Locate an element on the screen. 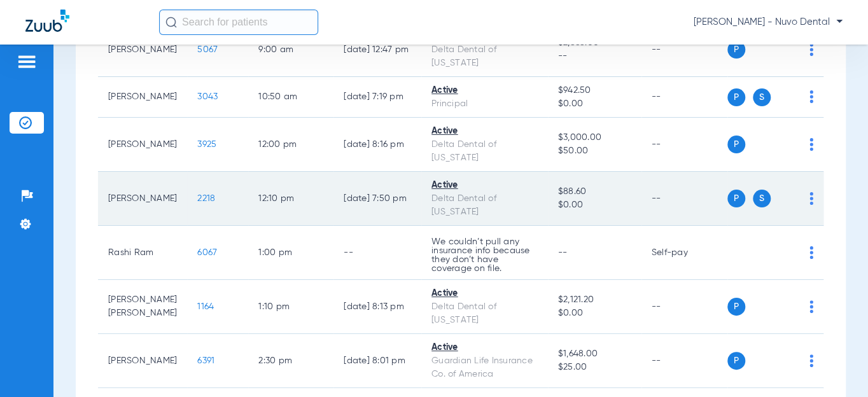  span: $942.50 is located at coordinates (594, 90).